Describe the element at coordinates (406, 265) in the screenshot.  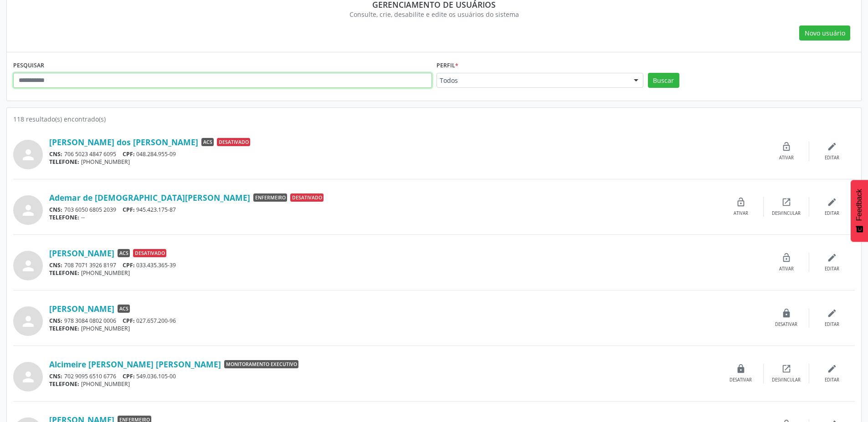
I see `div: 708 7071 3926 8197 033.435.365-39` at that location.